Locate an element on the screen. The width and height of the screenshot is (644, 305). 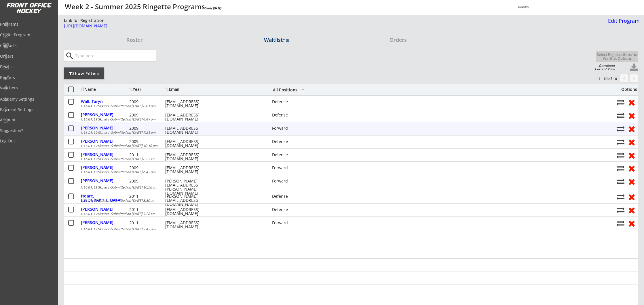
button: chevron_left is located at coordinates (624, 78).